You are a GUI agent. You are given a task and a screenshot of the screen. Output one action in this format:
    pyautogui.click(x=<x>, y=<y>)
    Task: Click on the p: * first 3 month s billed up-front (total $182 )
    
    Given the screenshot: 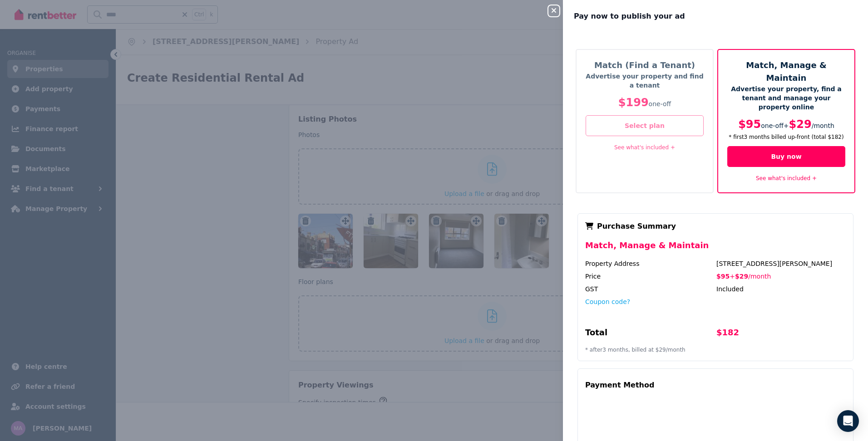 What is the action you would take?
    pyautogui.click(x=786, y=137)
    